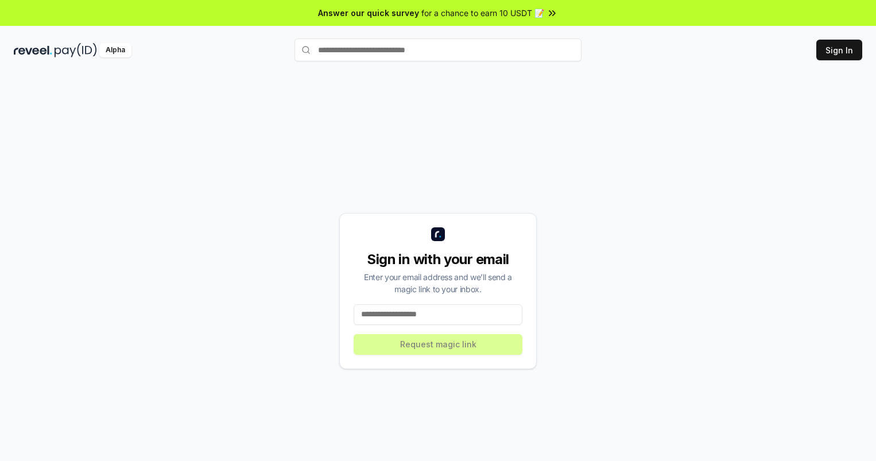 This screenshot has height=461, width=876. I want to click on img: logo_small, so click(438, 234).